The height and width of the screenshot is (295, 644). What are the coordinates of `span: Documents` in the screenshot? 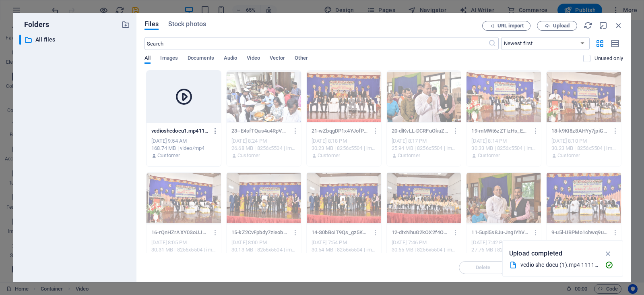 It's located at (201, 59).